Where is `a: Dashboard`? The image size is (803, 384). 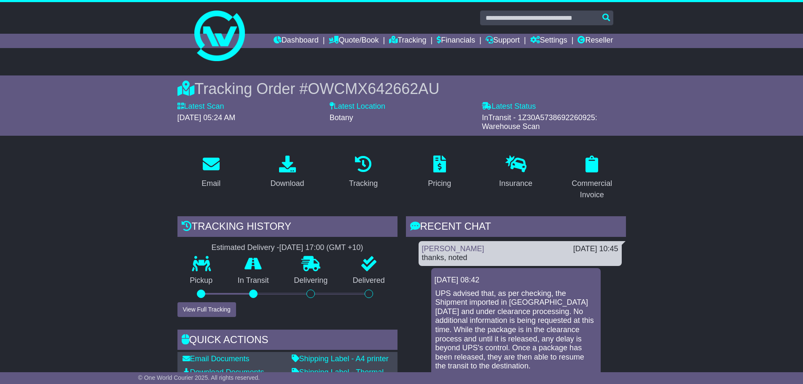
a: Dashboard is located at coordinates (296, 41).